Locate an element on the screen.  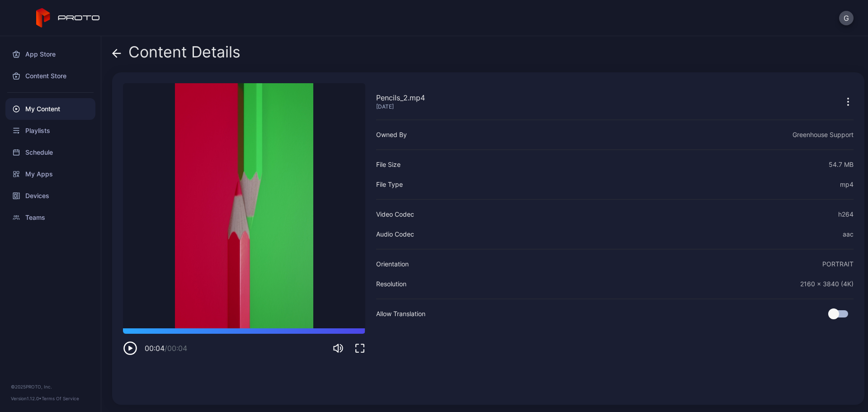
div: File Size is located at coordinates (388, 165).